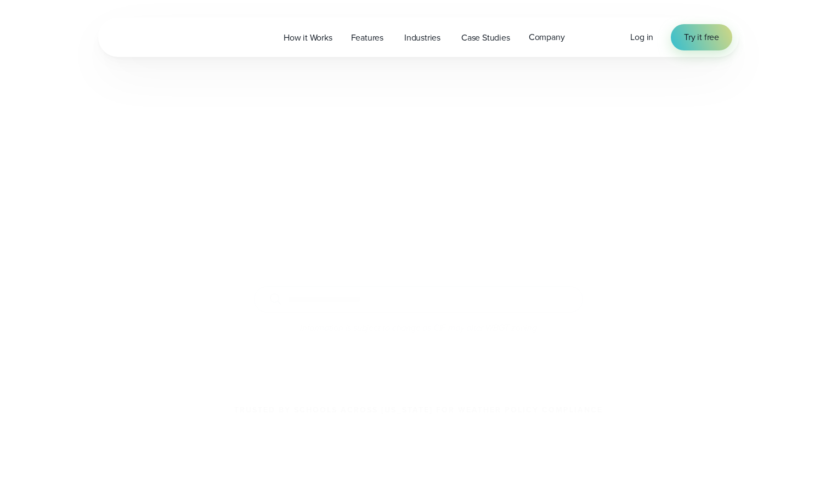 Image resolution: width=837 pixels, height=504 pixels. I want to click on a: Try it free, so click(701, 38).